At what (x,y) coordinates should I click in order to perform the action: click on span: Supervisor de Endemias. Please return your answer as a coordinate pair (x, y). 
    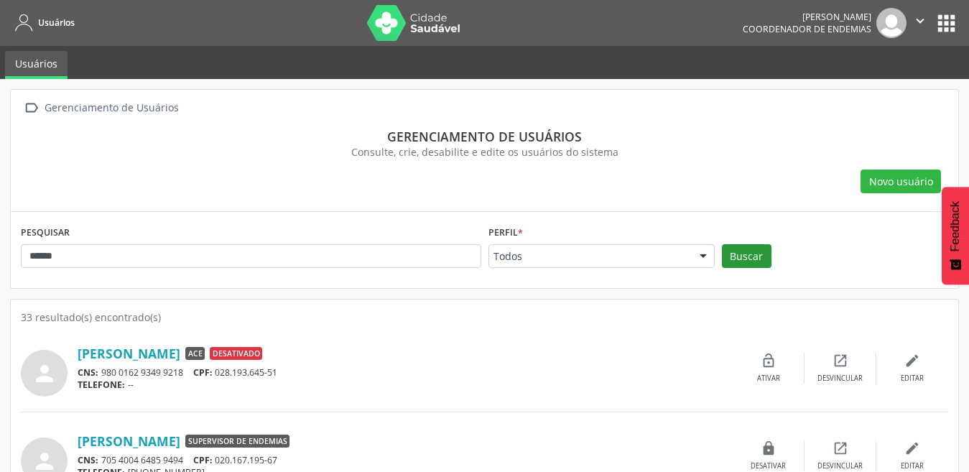
    Looking at the image, I should click on (237, 441).